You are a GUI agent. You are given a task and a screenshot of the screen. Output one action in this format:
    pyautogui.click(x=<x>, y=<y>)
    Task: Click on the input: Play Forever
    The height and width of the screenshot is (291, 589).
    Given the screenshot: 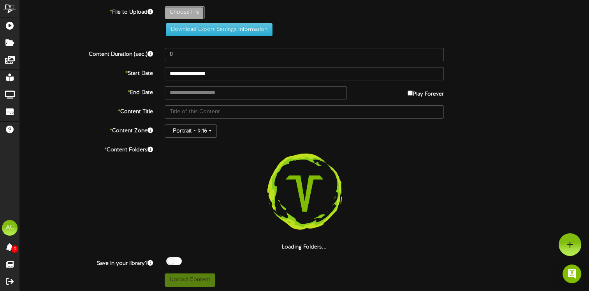 What is the action you would take?
    pyautogui.click(x=410, y=93)
    